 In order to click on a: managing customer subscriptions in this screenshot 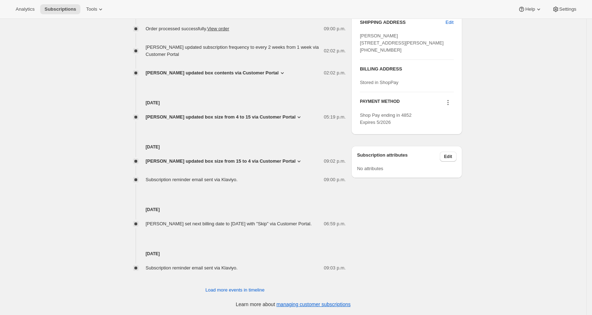, I will do `click(313, 304)`.